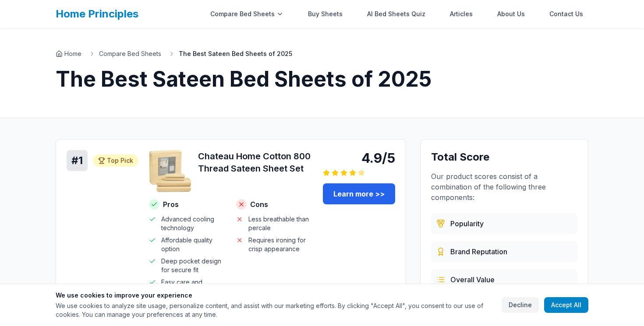 This screenshot has height=326, width=644. What do you see at coordinates (280, 245) in the screenshot?
I see `span: Requires ironing for crisp appearance` at bounding box center [280, 245].